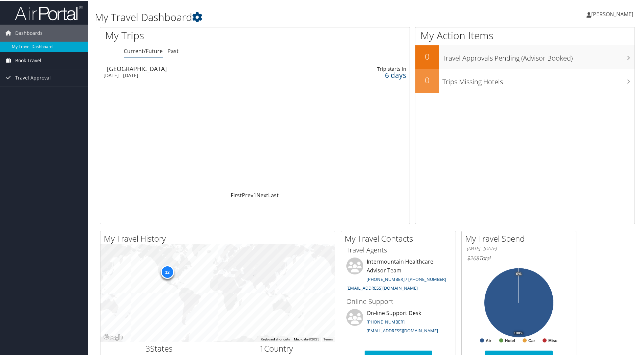  What do you see at coordinates (143, 50) in the screenshot?
I see `a: Current/Future` at bounding box center [143, 50].